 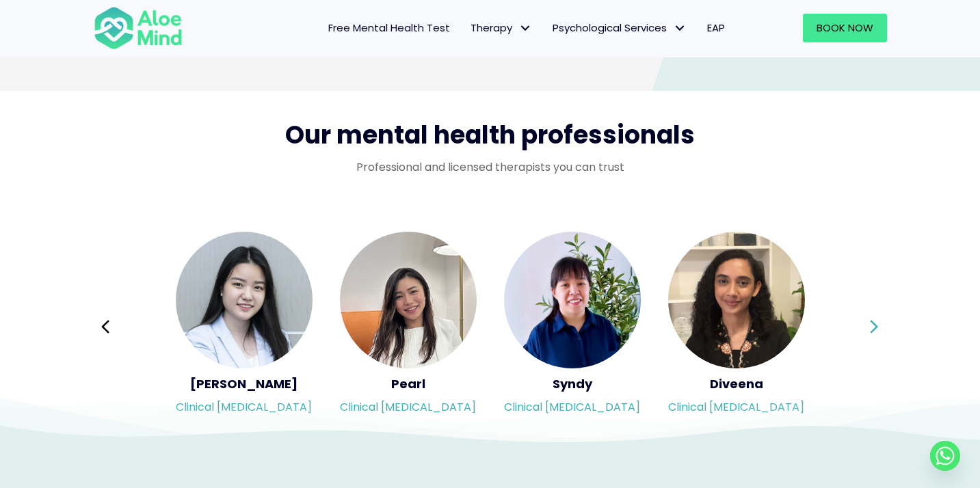 I want to click on span: Free Mental Health Test, so click(x=389, y=28).